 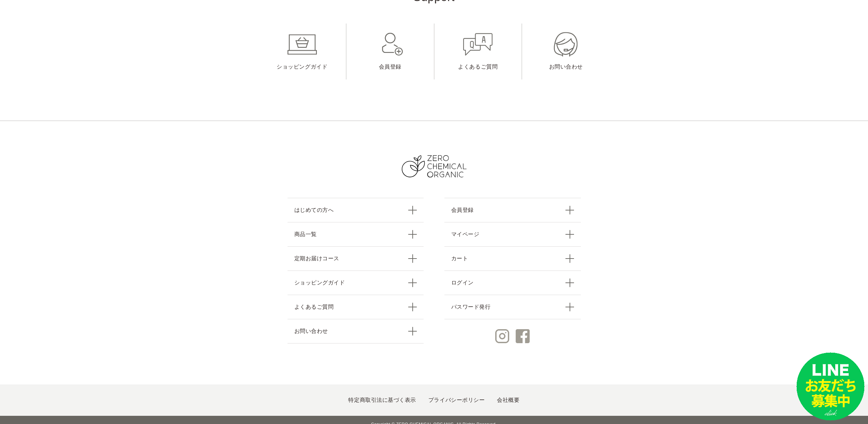 What do you see at coordinates (382, 400) in the screenshot?
I see `a: 特定商取引法に基づく表示` at bounding box center [382, 400].